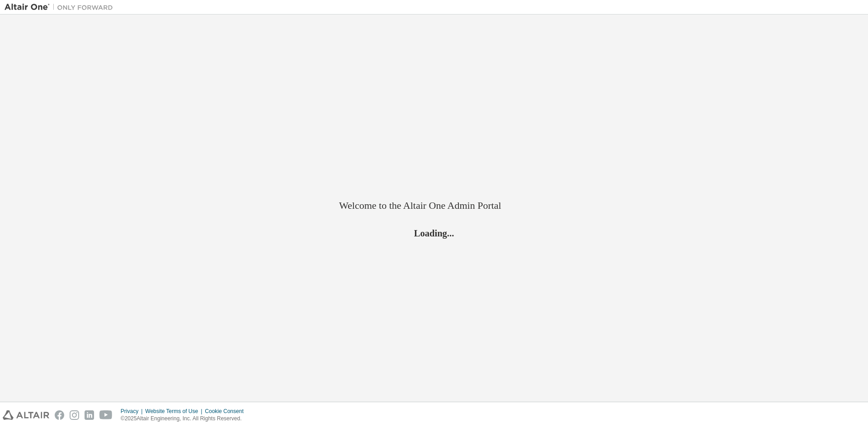 The image size is (868, 428). Describe the element at coordinates (89, 414) in the screenshot. I see `img: linkedin.svg` at that location.